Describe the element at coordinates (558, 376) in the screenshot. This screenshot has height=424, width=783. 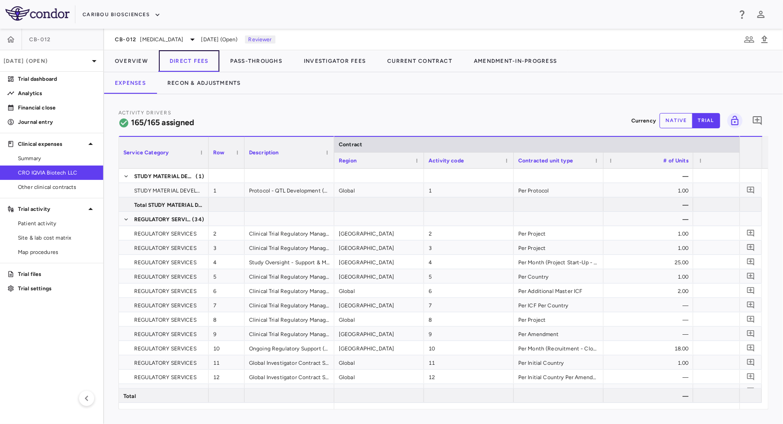
I see `div: Per Initial Country Per Amendment` at that location.